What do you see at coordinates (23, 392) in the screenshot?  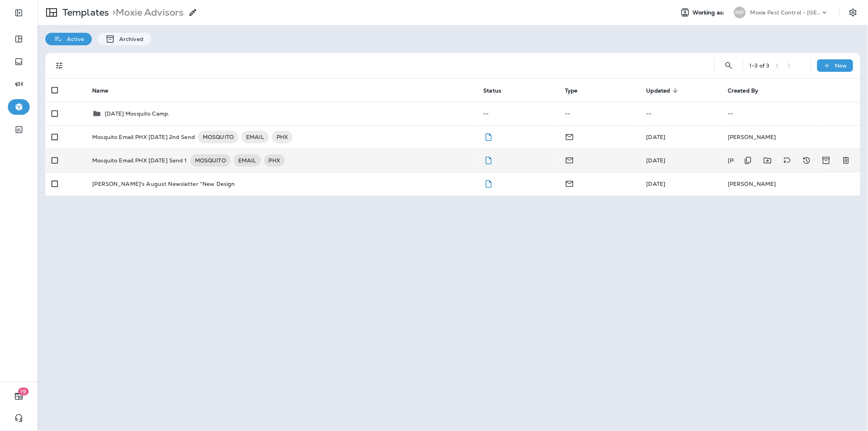 I see `span: 19` at bounding box center [23, 392].